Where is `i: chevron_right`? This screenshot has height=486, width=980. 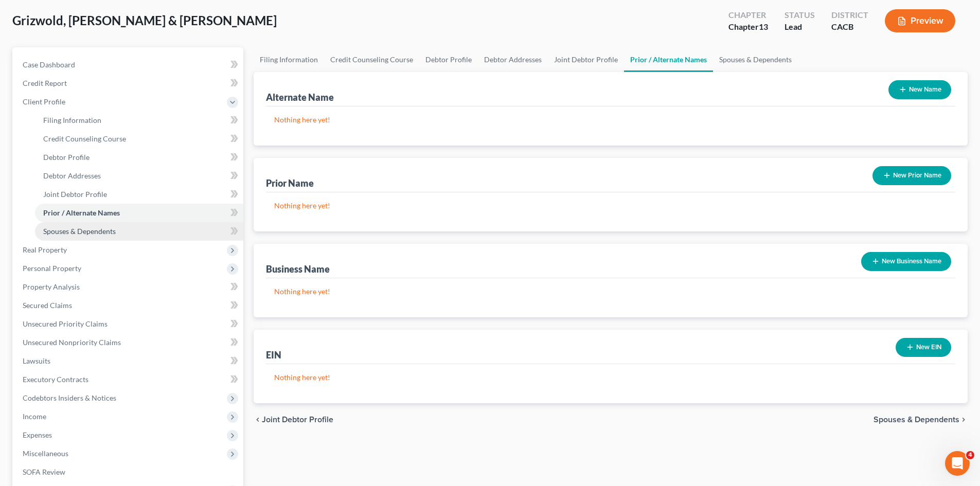
i: chevron_right is located at coordinates (964, 419).